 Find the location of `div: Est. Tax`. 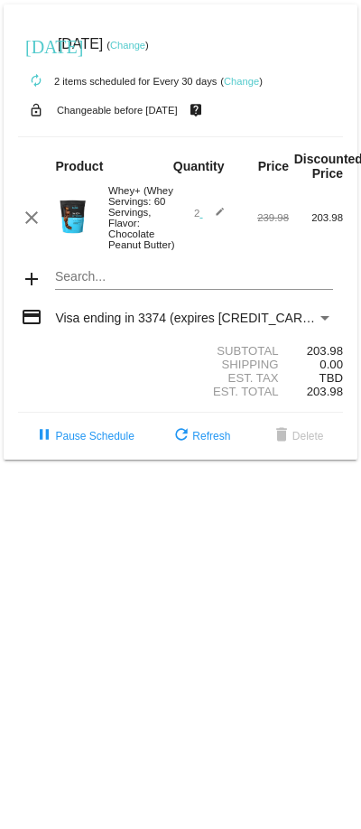

div: Est. Tax is located at coordinates (235, 378).